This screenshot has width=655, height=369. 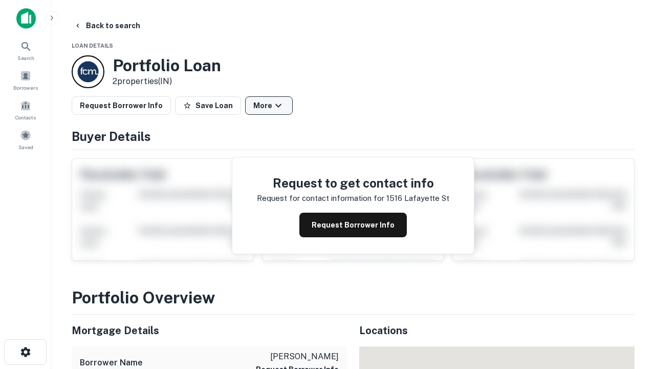 I want to click on a: Saved, so click(x=26, y=139).